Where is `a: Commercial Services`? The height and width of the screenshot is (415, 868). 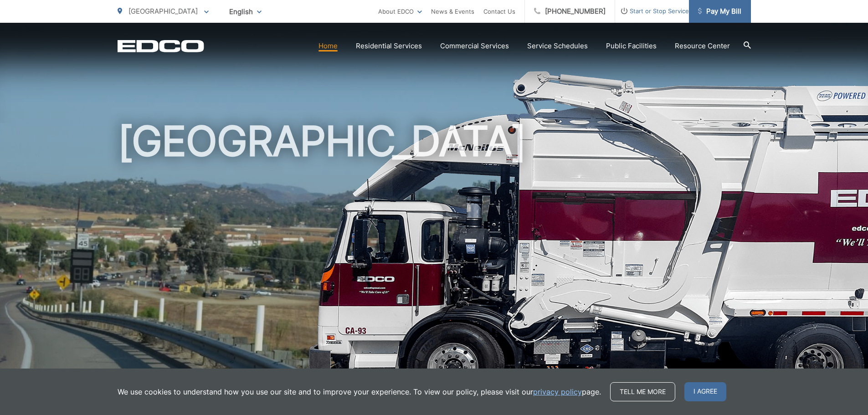 a: Commercial Services is located at coordinates (475, 46).